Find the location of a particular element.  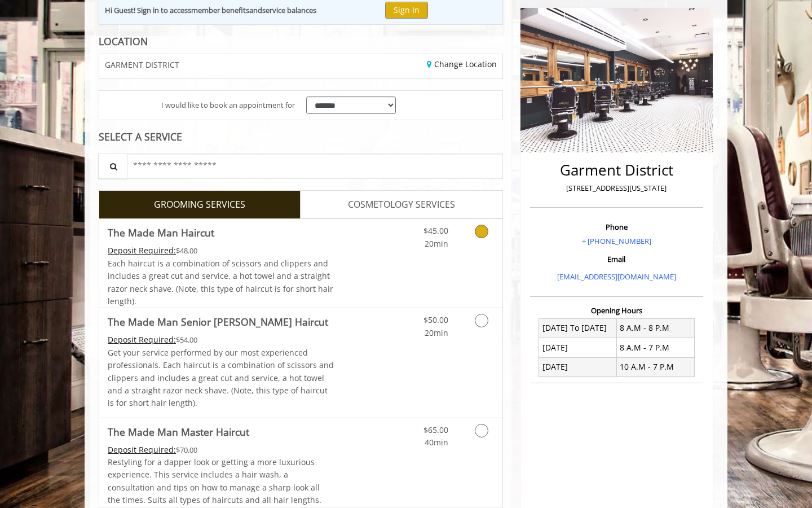

b: The Made Man Master Haircut is located at coordinates (178, 432).